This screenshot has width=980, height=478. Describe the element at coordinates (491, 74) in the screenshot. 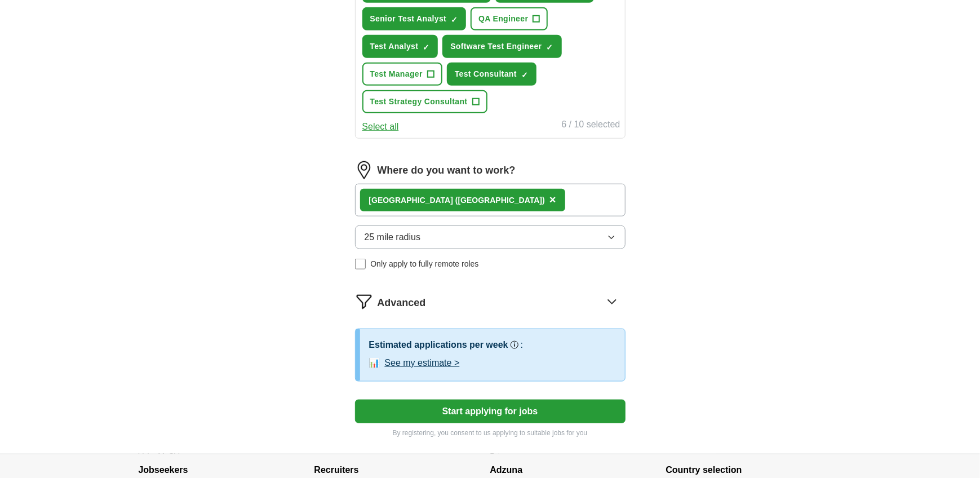

I see `button: Test Consultant✓` at that location.